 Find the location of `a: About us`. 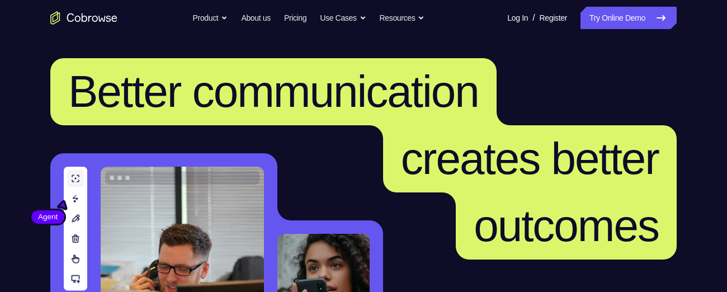

a: About us is located at coordinates (256, 18).